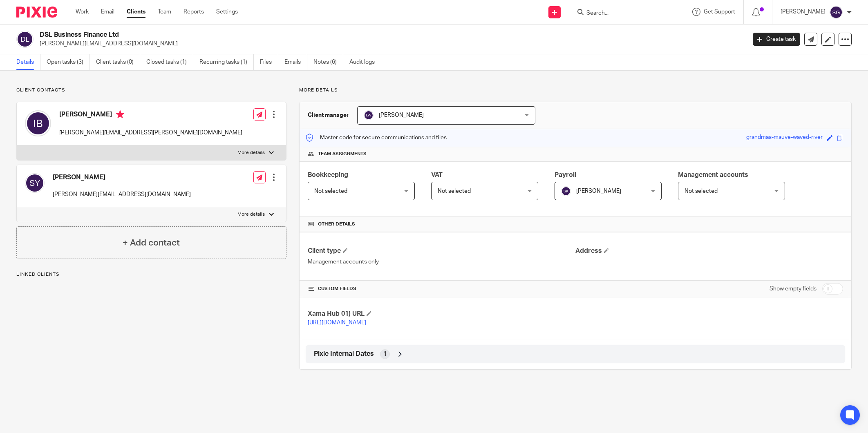  What do you see at coordinates (441, 262) in the screenshot?
I see `p: Management accounts only` at bounding box center [441, 262].